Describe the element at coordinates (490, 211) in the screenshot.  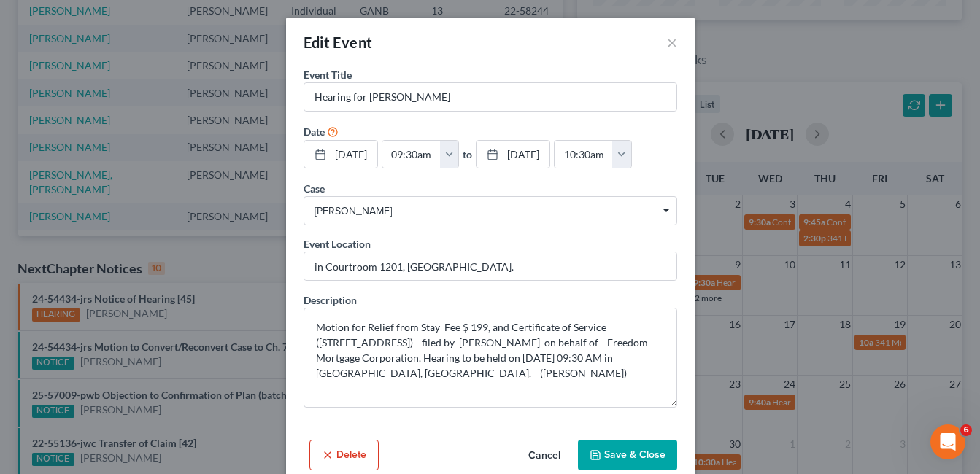
I see `span: Select box activate` at that location.